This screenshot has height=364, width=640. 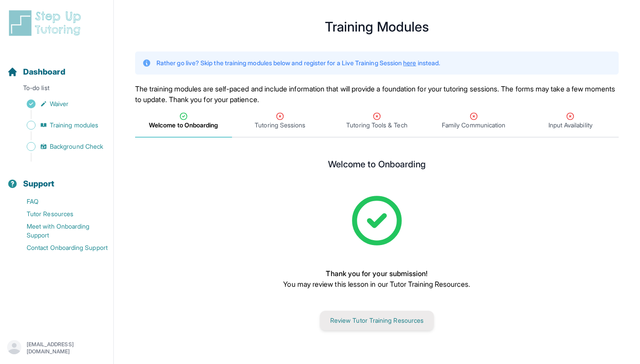 I want to click on span: Training modules, so click(x=74, y=125).